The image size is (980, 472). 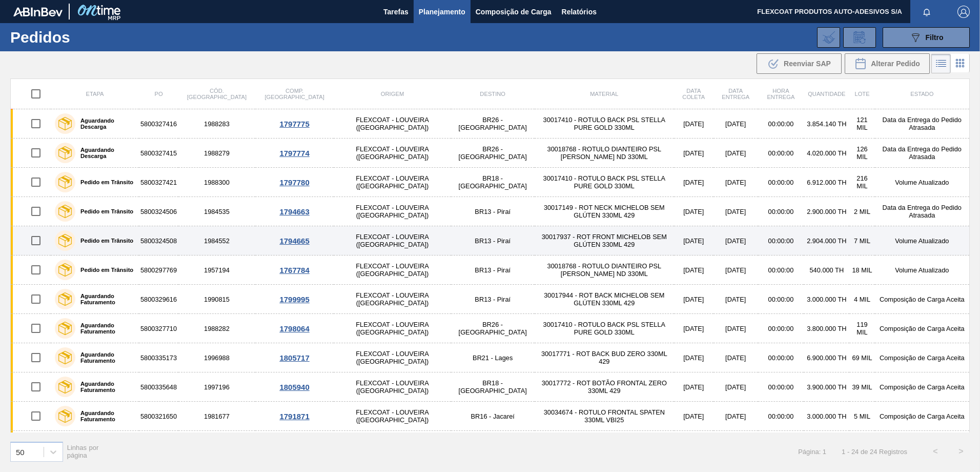 I want to click on span: Data coleta, so click(x=693, y=94).